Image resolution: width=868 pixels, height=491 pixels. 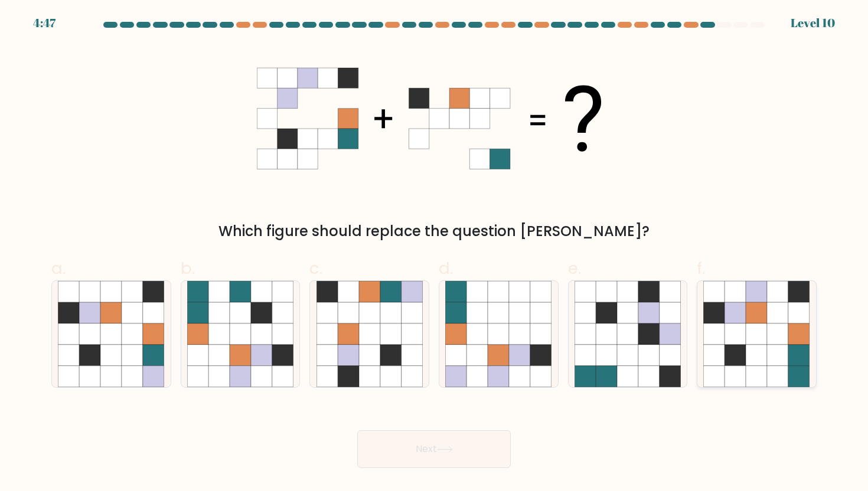 I want to click on span: c., so click(x=316, y=268).